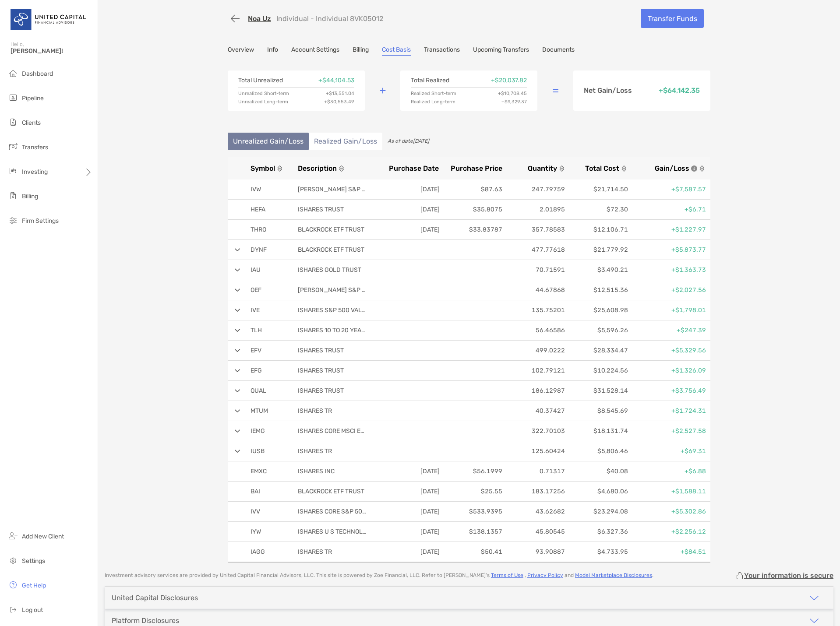 This screenshot has height=626, width=840. I want to click on p: +$5,329.56, so click(669, 350).